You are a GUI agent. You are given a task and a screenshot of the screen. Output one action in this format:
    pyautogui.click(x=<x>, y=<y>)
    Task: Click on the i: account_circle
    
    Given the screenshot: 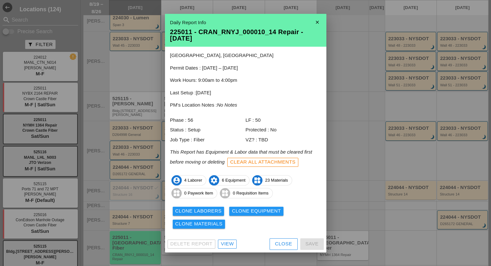 What is the action you would take?
    pyautogui.click(x=176, y=181)
    